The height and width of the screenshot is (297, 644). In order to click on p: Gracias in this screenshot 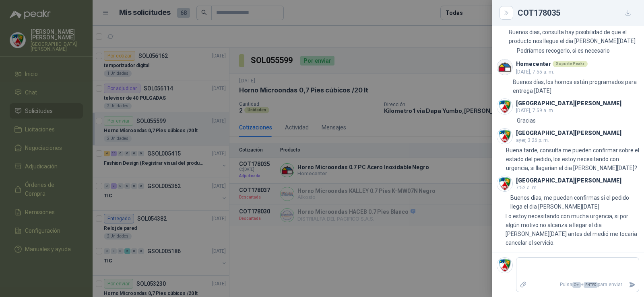, I will do `click(526, 120)`.